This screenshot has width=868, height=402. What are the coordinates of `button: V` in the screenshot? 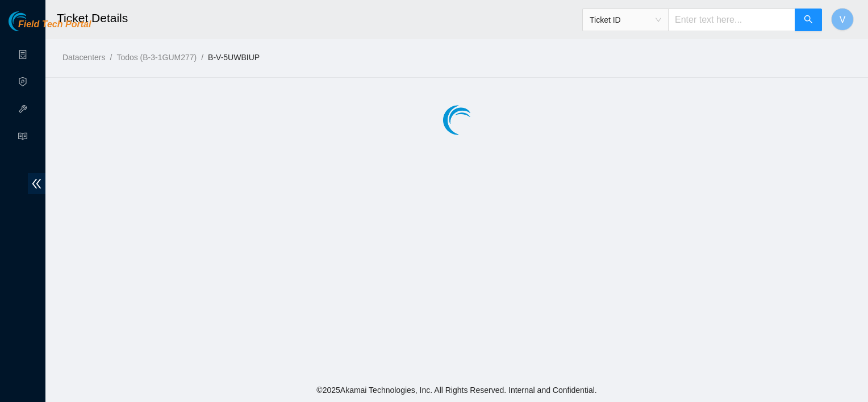 It's located at (842, 19).